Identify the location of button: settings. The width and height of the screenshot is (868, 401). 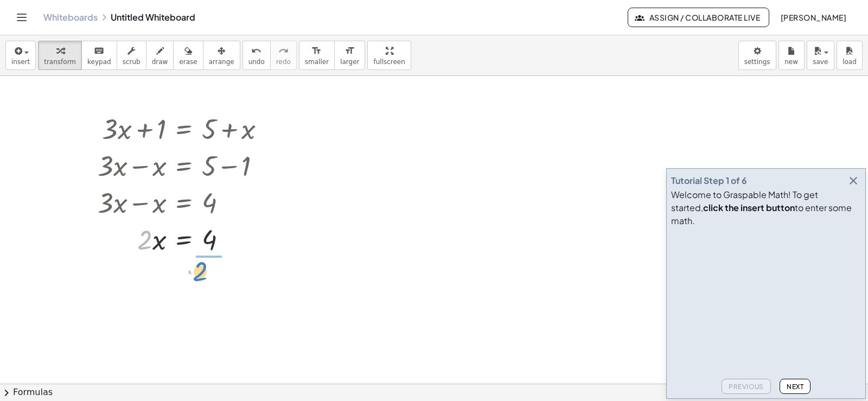
(758, 55).